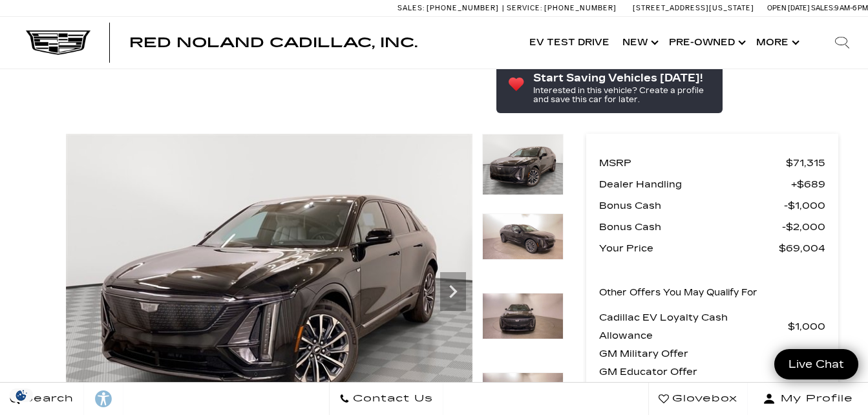  Describe the element at coordinates (698, 399) in the screenshot. I see `a: Glovebox` at that location.